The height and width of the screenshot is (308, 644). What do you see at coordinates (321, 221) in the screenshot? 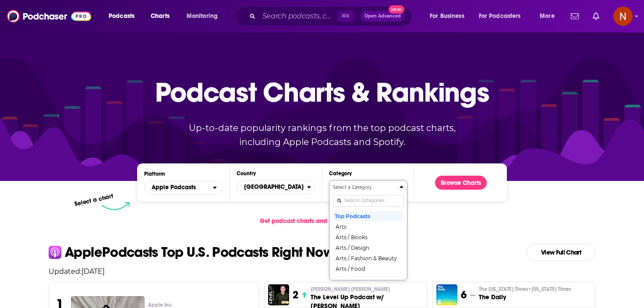
I see `a: Get podcast charts and rankings via API` at bounding box center [321, 221].